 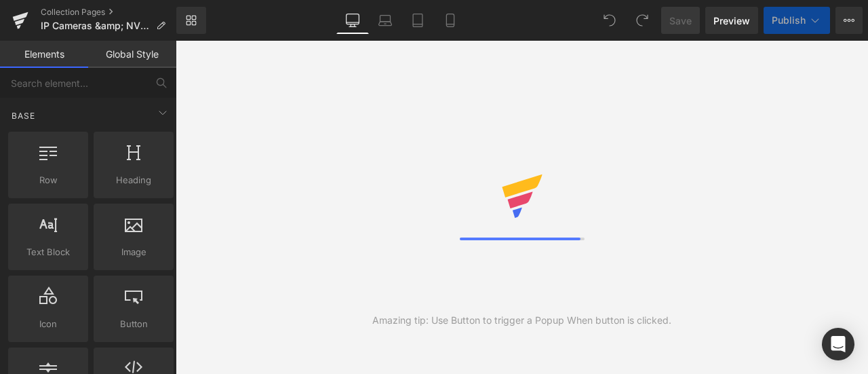 What do you see at coordinates (48, 251) in the screenshot?
I see `span: Text Block` at bounding box center [48, 251].